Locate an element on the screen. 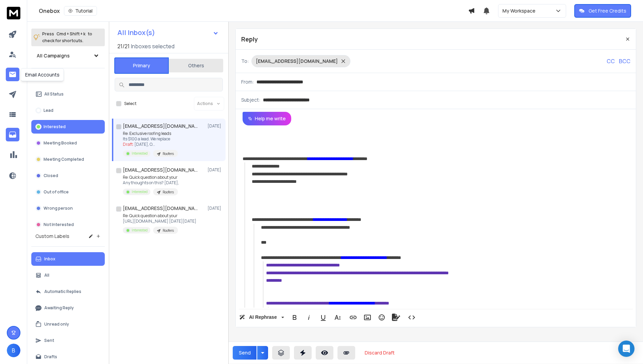 The height and width of the screenshot is (364, 643). div: Onebox is located at coordinates (253, 11).